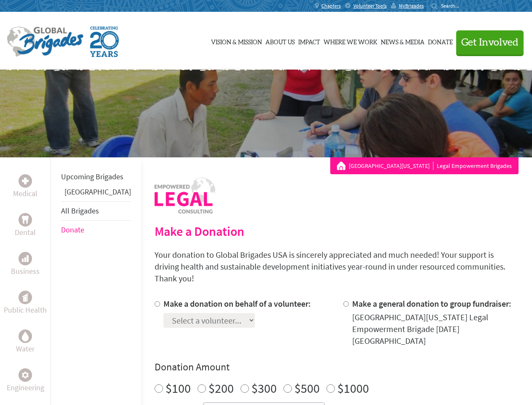  Describe the element at coordinates (96, 177) in the screenshot. I see `li: Upcoming Brigades` at that location.